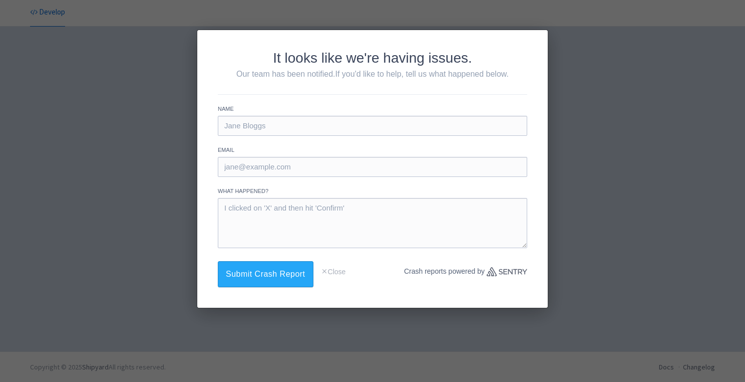  I want to click on p: Crash reports powered by, so click(466, 271).